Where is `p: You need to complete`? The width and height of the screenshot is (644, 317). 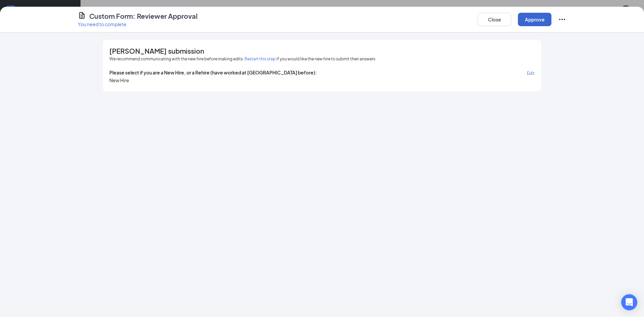
p: You need to complete is located at coordinates (137, 24).